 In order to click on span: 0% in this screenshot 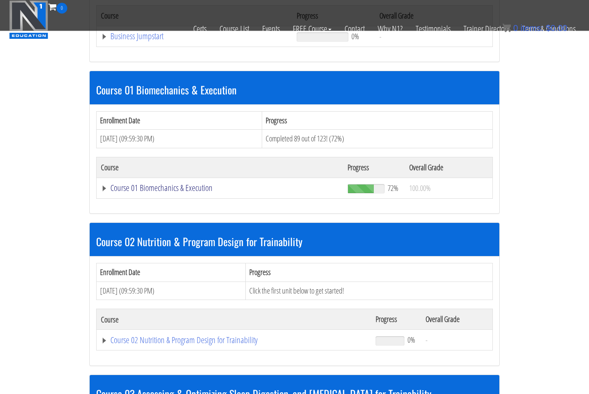, I will do `click(411, 340)`.